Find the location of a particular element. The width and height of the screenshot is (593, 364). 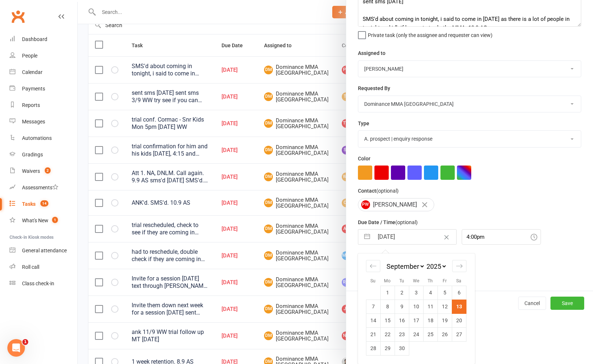

span: 2 is located at coordinates (48, 170).